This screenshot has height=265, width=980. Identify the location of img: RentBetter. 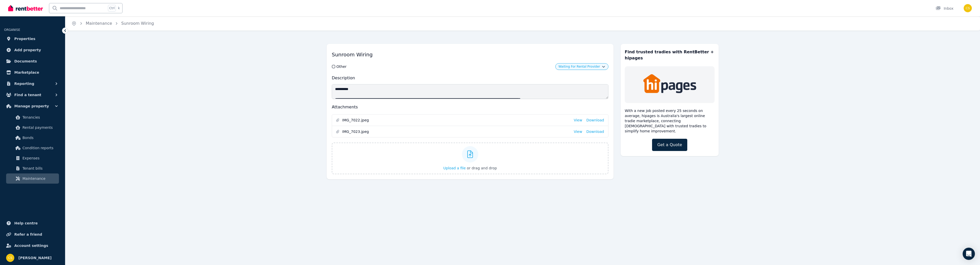
(26, 8).